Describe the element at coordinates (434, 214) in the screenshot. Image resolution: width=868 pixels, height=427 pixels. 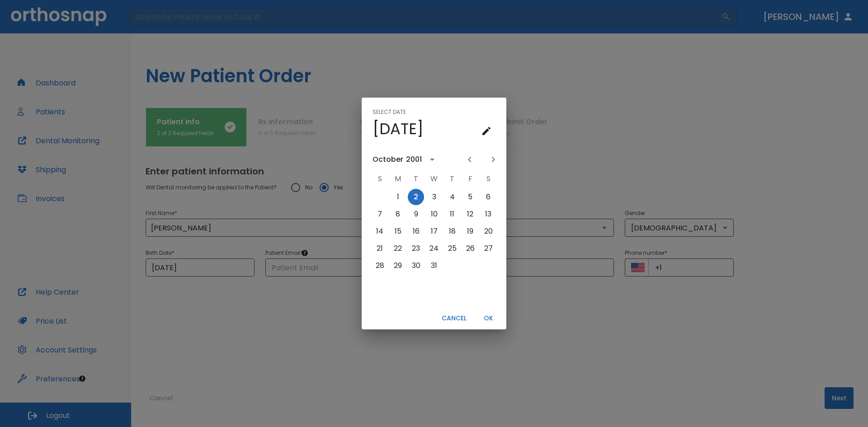
I see `button: Oct 10, 2001` at that location.